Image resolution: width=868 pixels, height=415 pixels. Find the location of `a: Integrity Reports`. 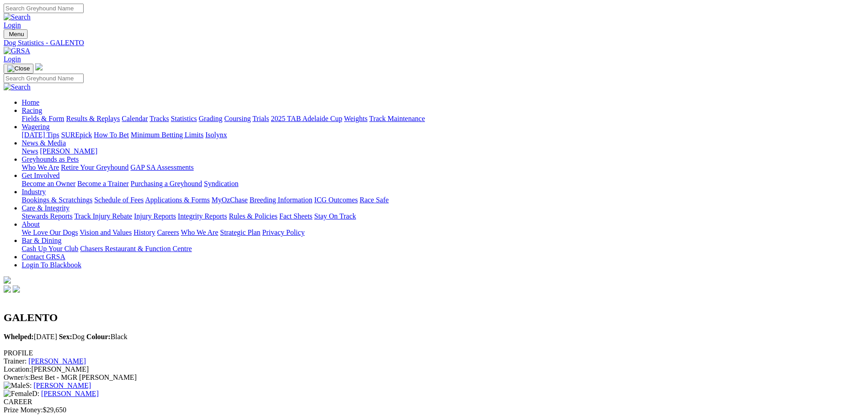

a: Integrity Reports is located at coordinates (202, 216).